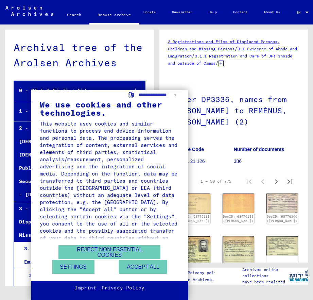 The height and width of the screenshot is (300, 313). What do you see at coordinates (85, 288) in the screenshot?
I see `a: Imprint` at bounding box center [85, 288].